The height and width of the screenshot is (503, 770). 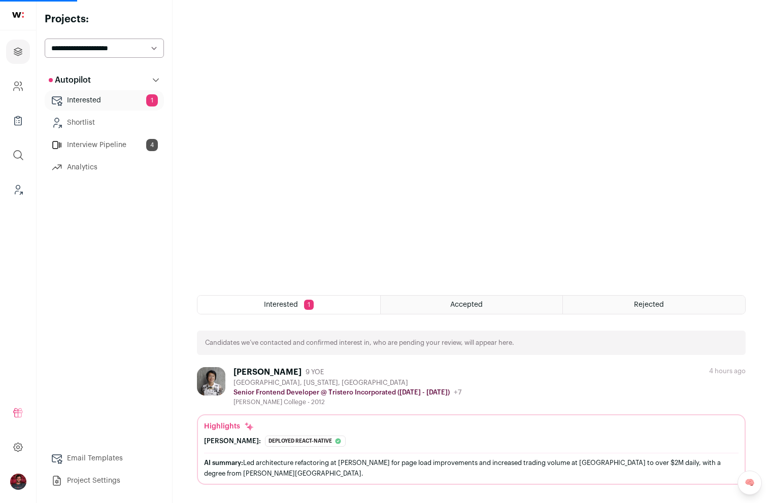 I want to click on a: Company and ATS Settings, so click(x=18, y=86).